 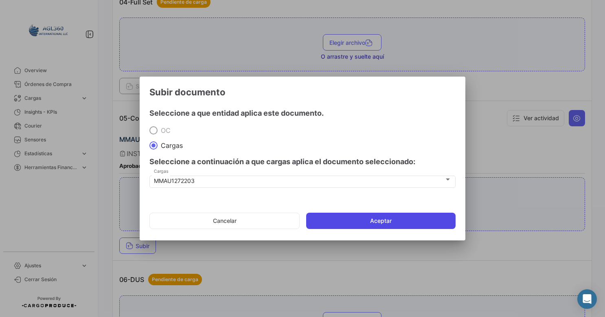 I want to click on h3: Subir documento, so click(x=303, y=92).